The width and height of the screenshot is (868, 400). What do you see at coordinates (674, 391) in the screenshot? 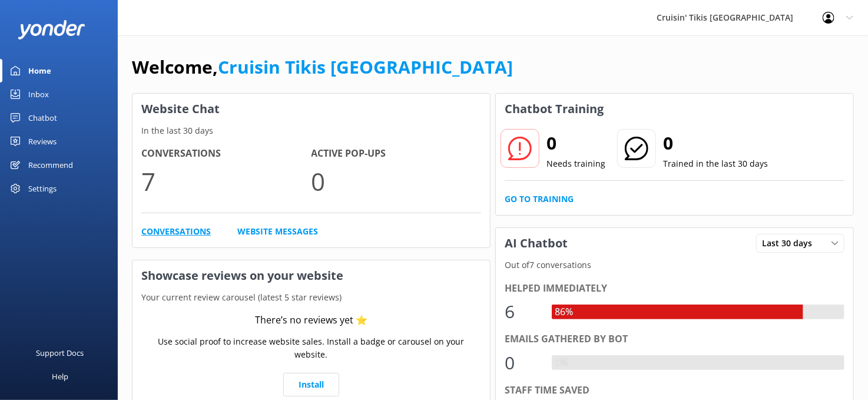
I see `div: Staff time saved` at bounding box center [674, 391].